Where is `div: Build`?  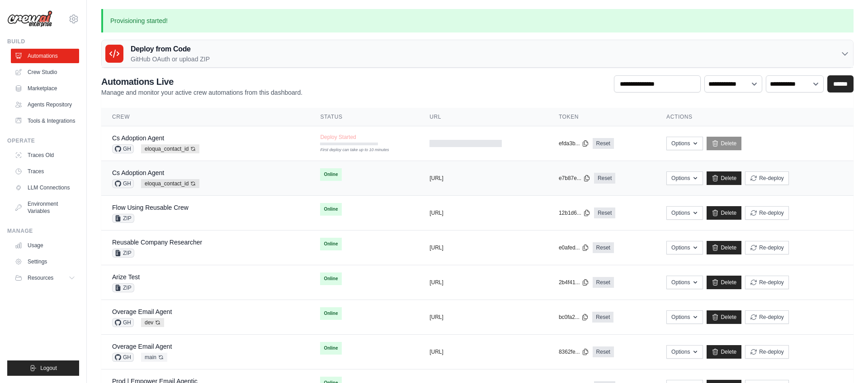 div: Build is located at coordinates (43, 41).